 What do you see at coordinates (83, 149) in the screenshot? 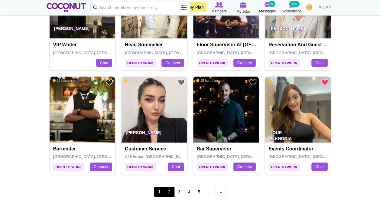
I see `h4: Bartender` at bounding box center [83, 149].